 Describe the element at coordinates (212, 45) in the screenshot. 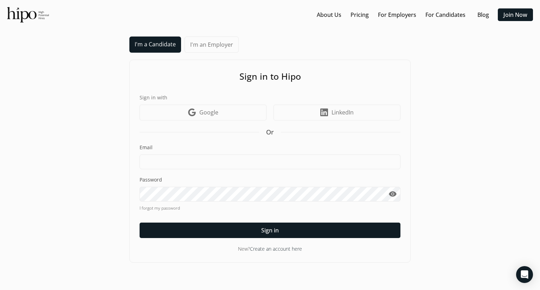

I see `a: I'm an Employer` at that location.